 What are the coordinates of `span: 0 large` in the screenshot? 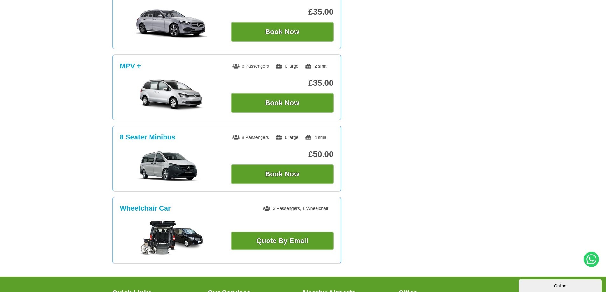 It's located at (286, 66).